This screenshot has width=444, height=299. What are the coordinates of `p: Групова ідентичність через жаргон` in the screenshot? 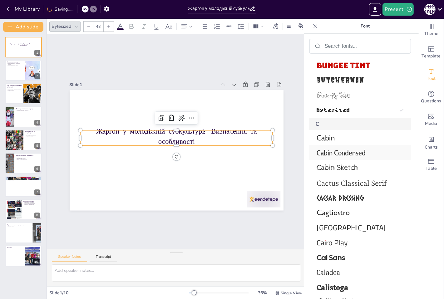 It's located at (15, 67).